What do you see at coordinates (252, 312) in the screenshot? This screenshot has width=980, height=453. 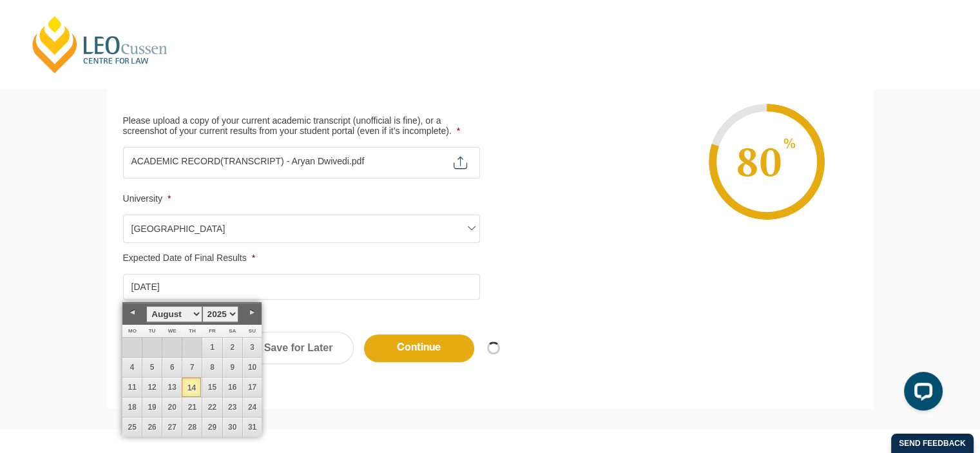 I see `a: Next` at bounding box center [252, 312].